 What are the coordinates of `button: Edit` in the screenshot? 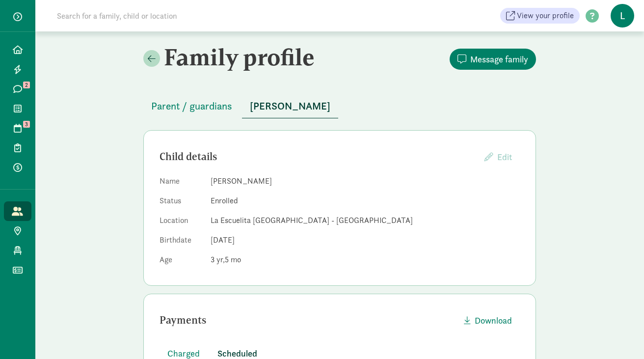 It's located at (498, 157).